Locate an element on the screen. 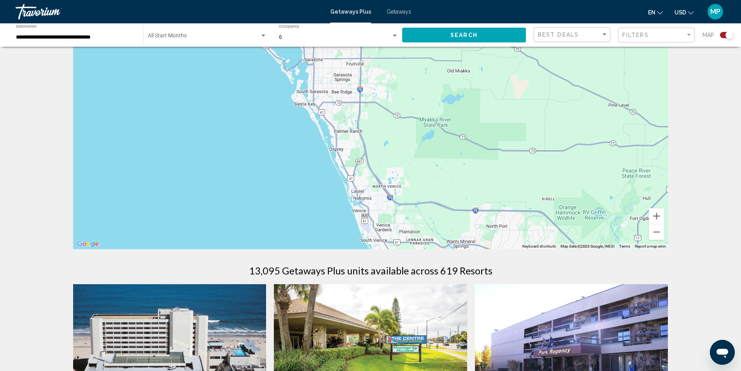 The width and height of the screenshot is (741, 371). a: Getaways Plus is located at coordinates (351, 12).